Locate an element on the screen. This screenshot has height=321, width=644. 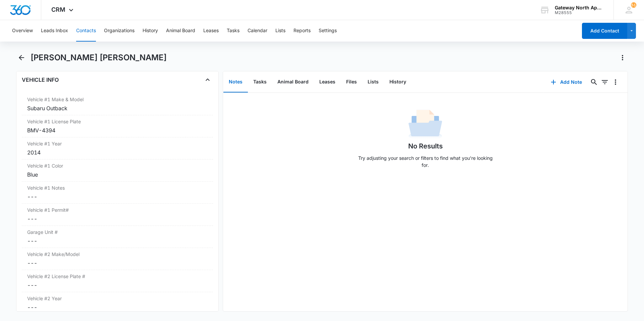
label: Vehicle #2 Make/Model is located at coordinates (118, 254).